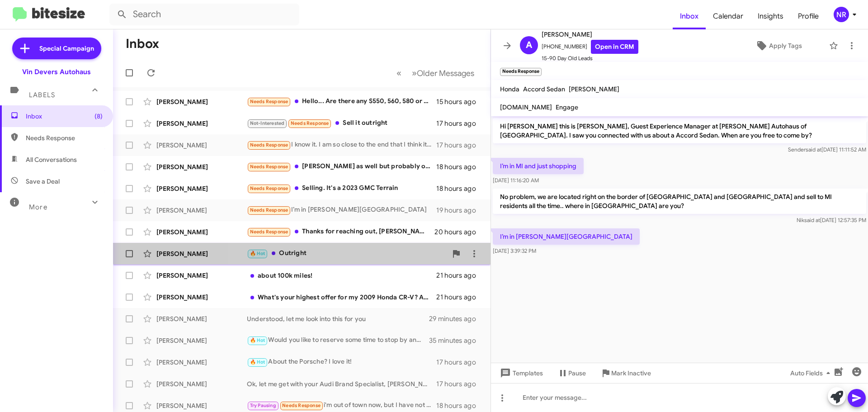 This screenshot has width=868, height=412. What do you see at coordinates (267, 123) in the screenshot?
I see `span: Not-Interested` at bounding box center [267, 123].